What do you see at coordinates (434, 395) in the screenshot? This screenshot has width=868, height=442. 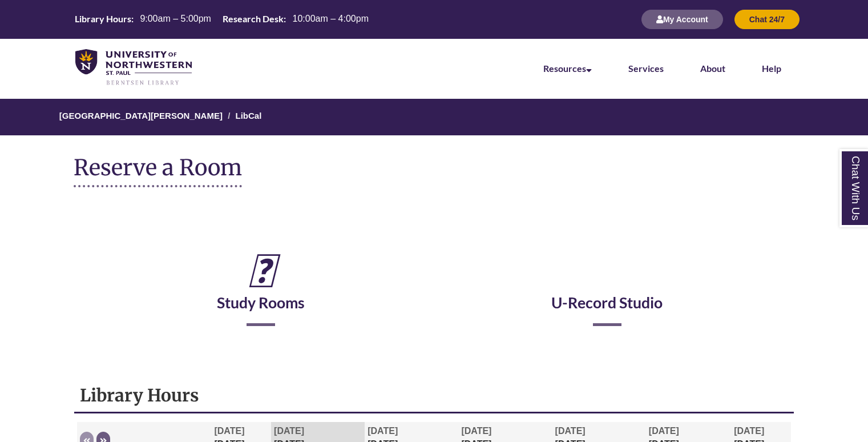 I see `h1: Library Hours` at bounding box center [434, 395].